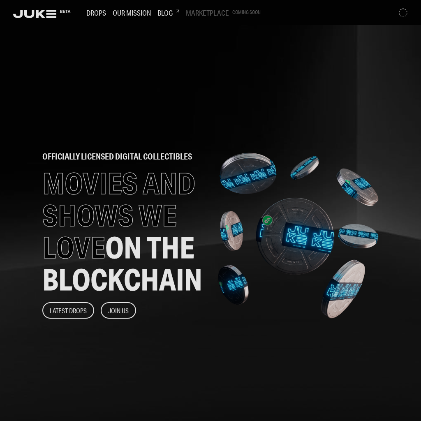  What do you see at coordinates (96, 13) in the screenshot?
I see `h3: Drops` at bounding box center [96, 13].